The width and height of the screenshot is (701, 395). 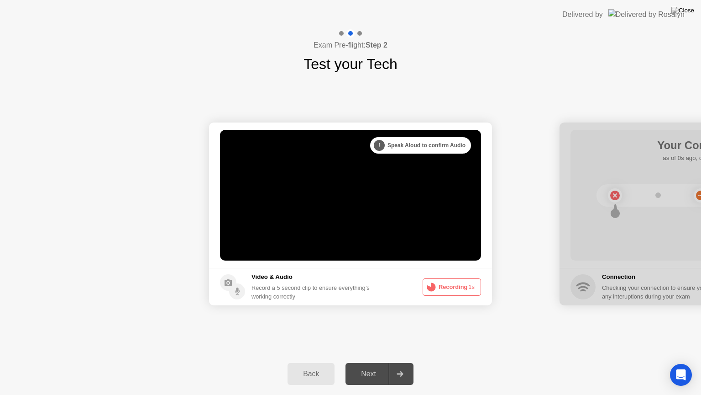 I want to click on img: Delivered by Rosalyn, so click(x=647, y=14).